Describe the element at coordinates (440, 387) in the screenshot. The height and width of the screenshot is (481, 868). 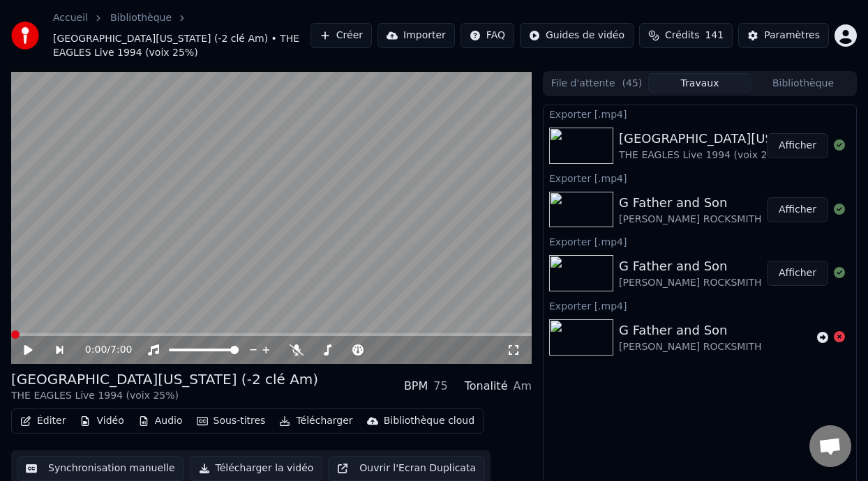
I see `div: 75` at that location.